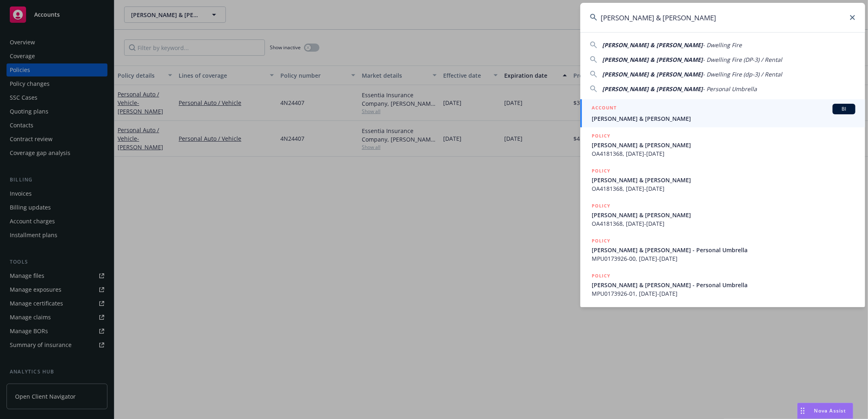  I want to click on h5: ACCOUNT, so click(604, 109).